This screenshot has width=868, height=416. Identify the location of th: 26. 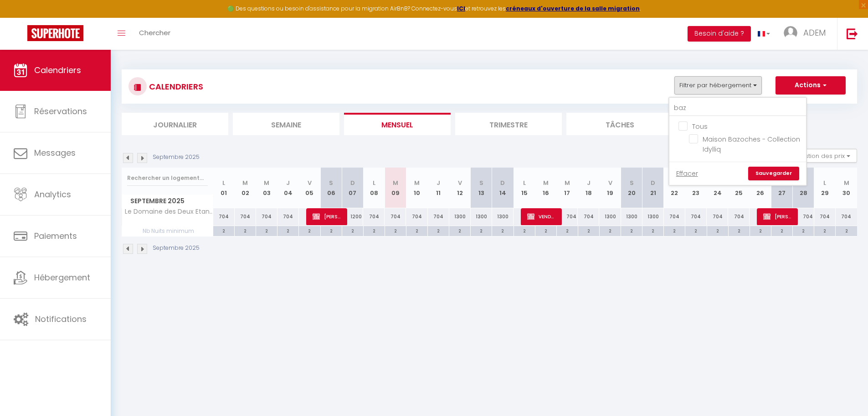
(760, 187).